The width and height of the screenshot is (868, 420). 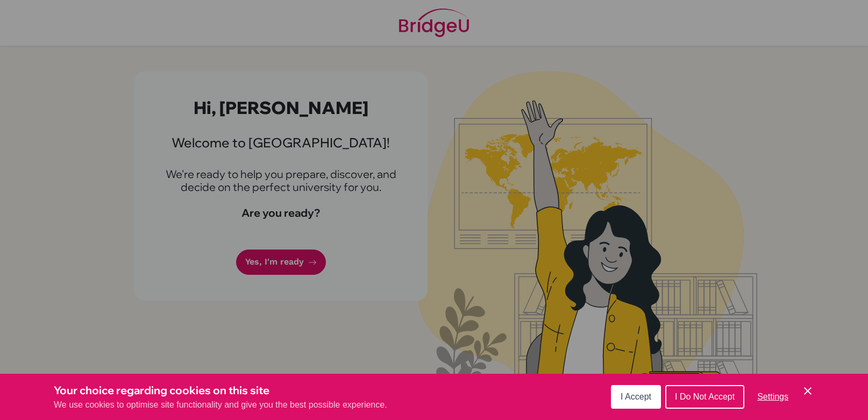 I want to click on span: I Do Not Accept, so click(x=705, y=396).